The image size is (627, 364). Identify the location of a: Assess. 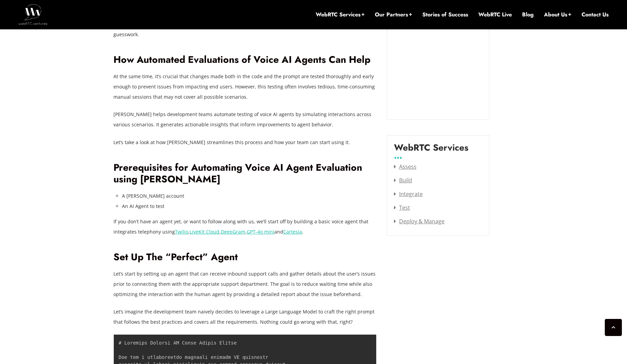
(405, 166).